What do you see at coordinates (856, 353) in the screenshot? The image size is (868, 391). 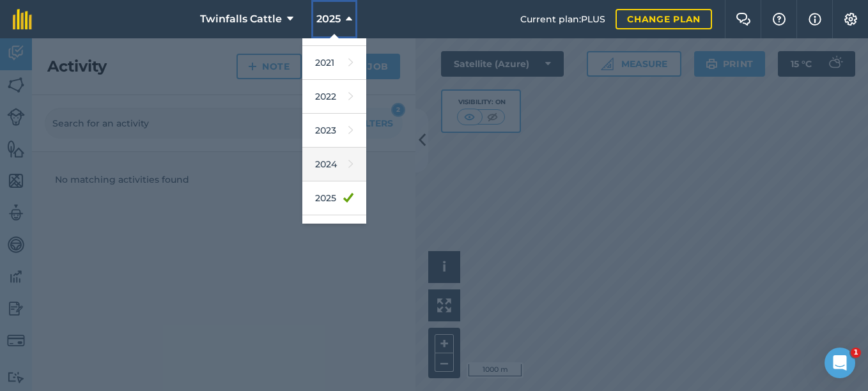 I see `span: 1` at bounding box center [856, 353].